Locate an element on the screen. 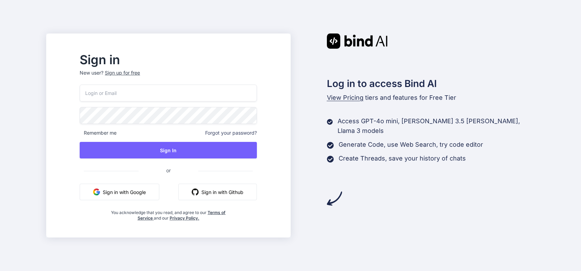  button: Sign In is located at coordinates (168, 150).